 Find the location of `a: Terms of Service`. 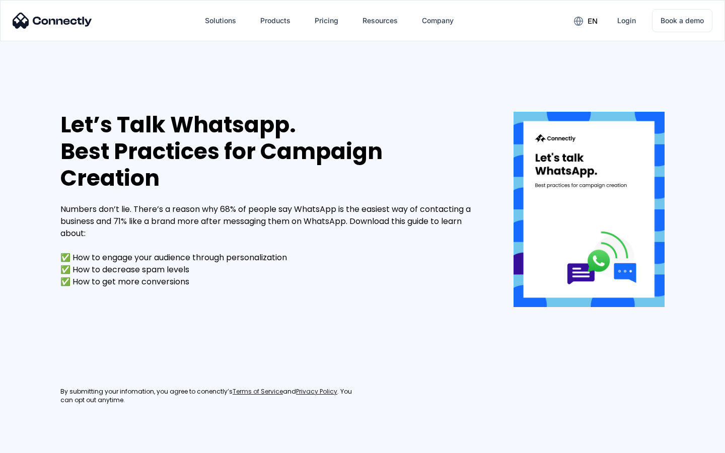

a: Terms of Service is located at coordinates (258, 392).